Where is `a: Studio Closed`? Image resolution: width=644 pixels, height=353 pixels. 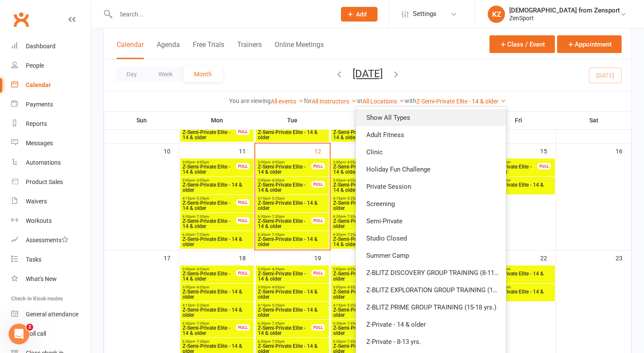
a: Studio Closed is located at coordinates (430, 238).